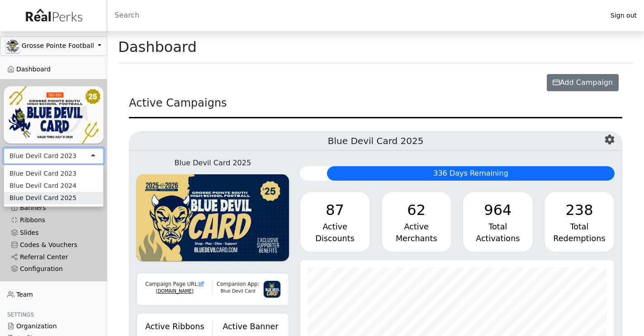  I want to click on div: Discounts, so click(335, 238).